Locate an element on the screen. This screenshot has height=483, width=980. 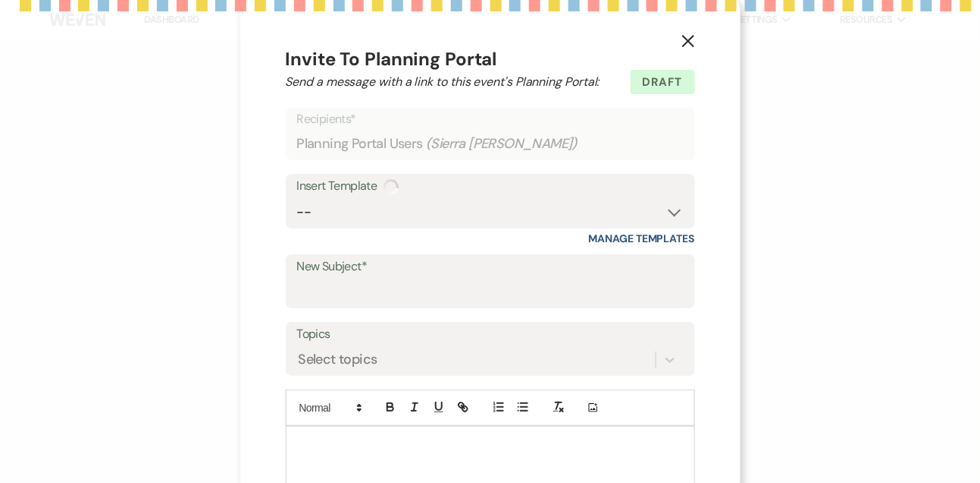
p: Recipients* is located at coordinates (491, 120).